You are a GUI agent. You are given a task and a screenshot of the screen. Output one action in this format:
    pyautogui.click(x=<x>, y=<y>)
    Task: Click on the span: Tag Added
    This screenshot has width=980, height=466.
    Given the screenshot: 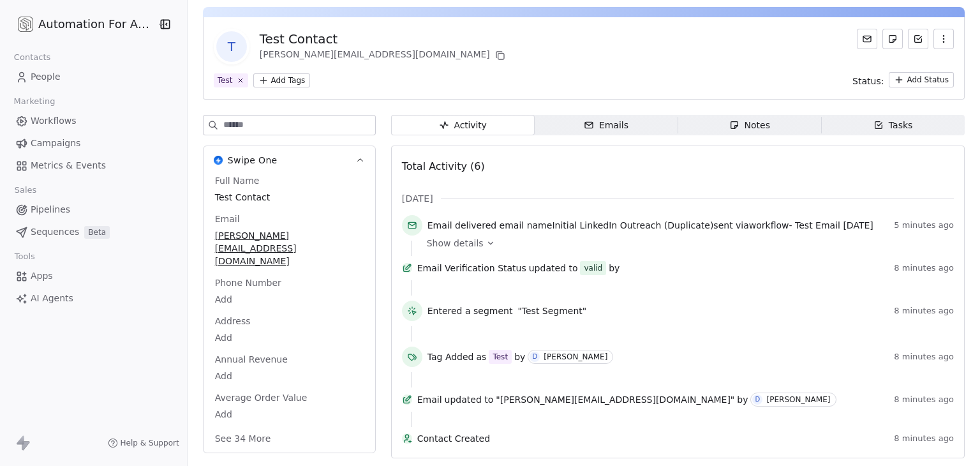 What is the action you would take?
    pyautogui.click(x=451, y=357)
    